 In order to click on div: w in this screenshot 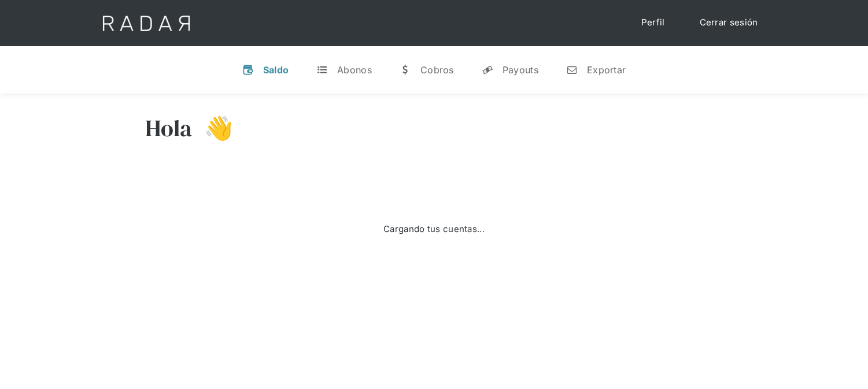, I will do `click(406, 70)`.